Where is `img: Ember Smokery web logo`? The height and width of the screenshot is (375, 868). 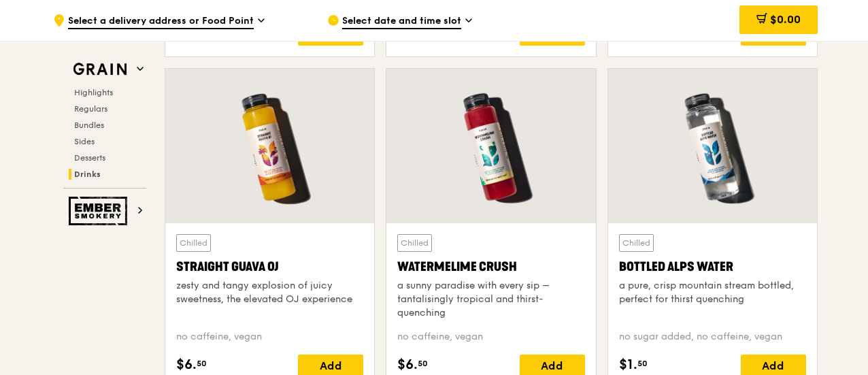 img: Ember Smokery web logo is located at coordinates (100, 211).